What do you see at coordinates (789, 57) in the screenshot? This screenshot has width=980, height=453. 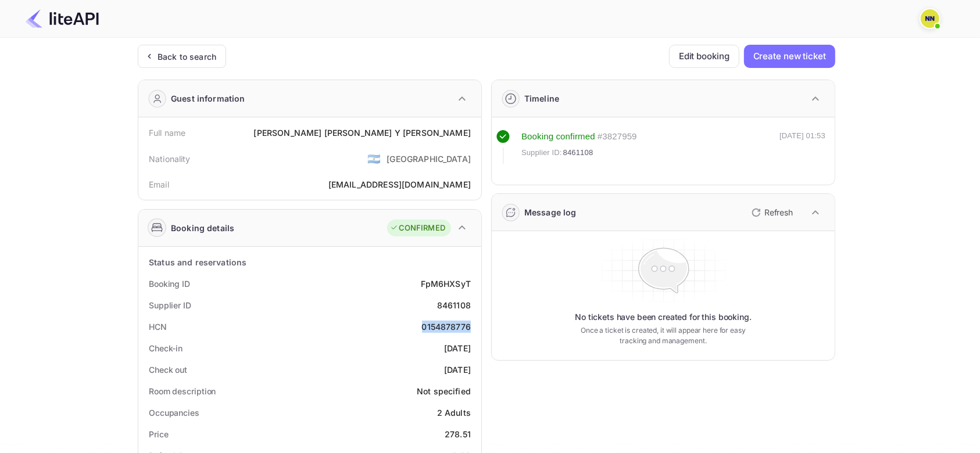 I see `button: Create new ticket` at bounding box center [789, 57].